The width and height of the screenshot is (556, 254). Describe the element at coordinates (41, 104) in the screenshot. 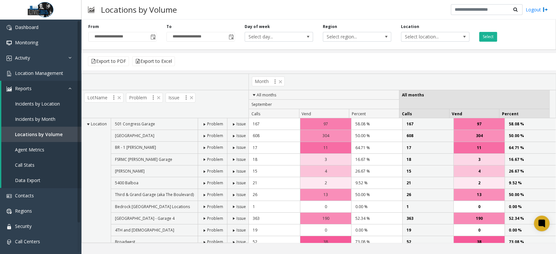

I see `a: Incidents by Location` at that location.